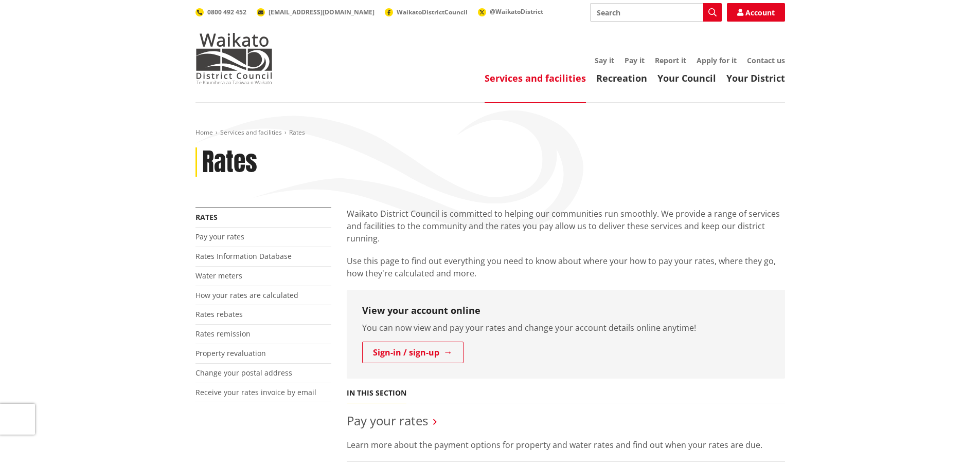  Describe the element at coordinates (247, 295) in the screenshot. I see `a: How your rates are calculated` at that location.